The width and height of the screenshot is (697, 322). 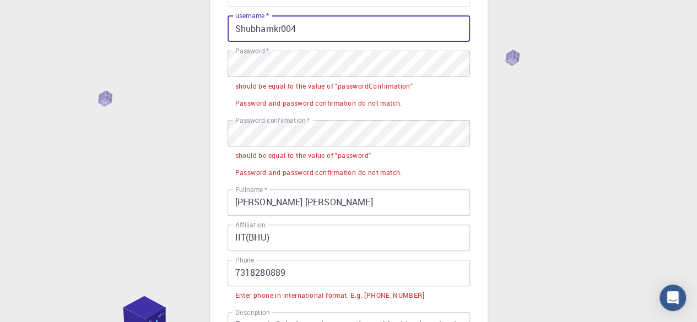 I want to click on label: Password, so click(x=252, y=51).